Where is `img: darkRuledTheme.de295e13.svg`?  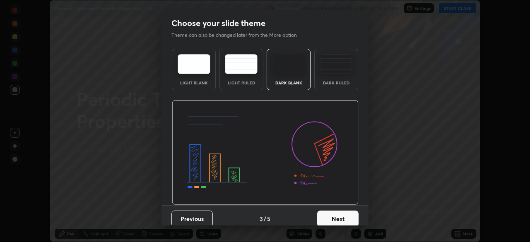 img: darkRuledTheme.de295e13.svg is located at coordinates (336, 64).